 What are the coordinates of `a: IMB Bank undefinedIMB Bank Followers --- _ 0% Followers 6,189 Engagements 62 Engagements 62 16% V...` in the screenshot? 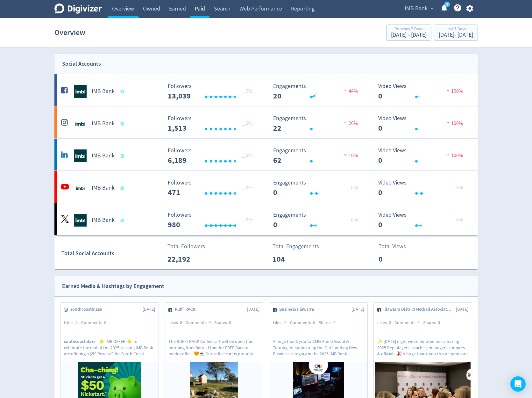 It's located at (266, 155).